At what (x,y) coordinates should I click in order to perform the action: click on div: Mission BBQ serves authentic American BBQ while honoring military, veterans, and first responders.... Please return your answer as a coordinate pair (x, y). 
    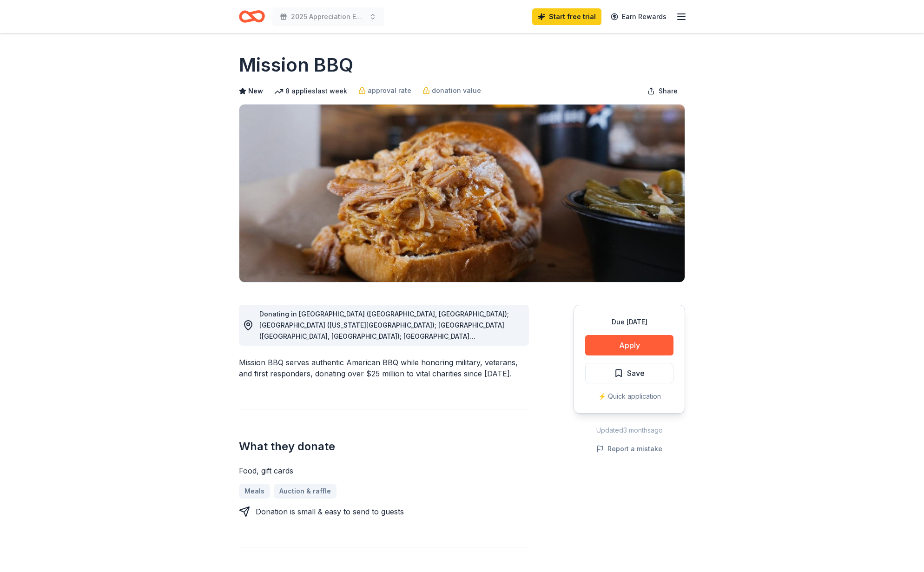
    Looking at the image, I should click on (384, 368).